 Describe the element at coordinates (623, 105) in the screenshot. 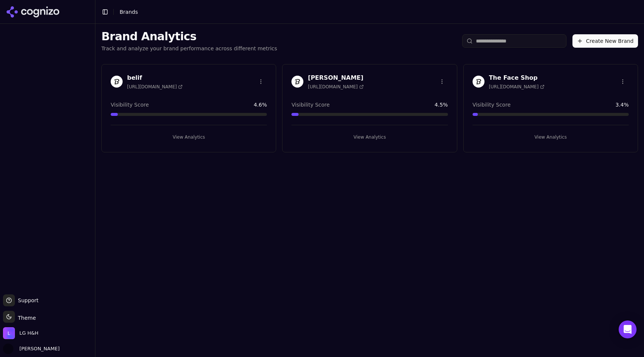

I see `span: 3.4 %` at that location.